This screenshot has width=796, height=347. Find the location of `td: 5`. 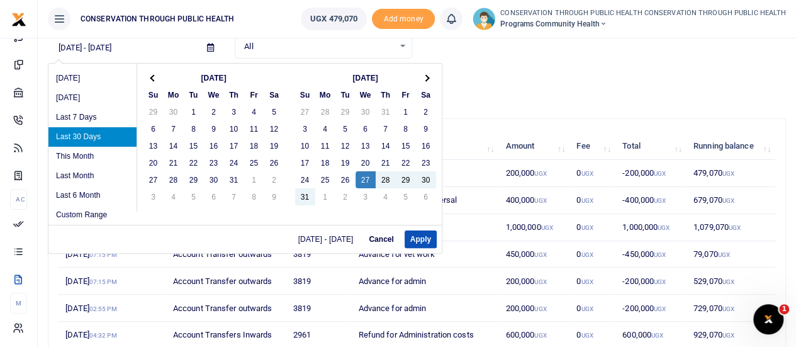

td: 5 is located at coordinates (274, 111).